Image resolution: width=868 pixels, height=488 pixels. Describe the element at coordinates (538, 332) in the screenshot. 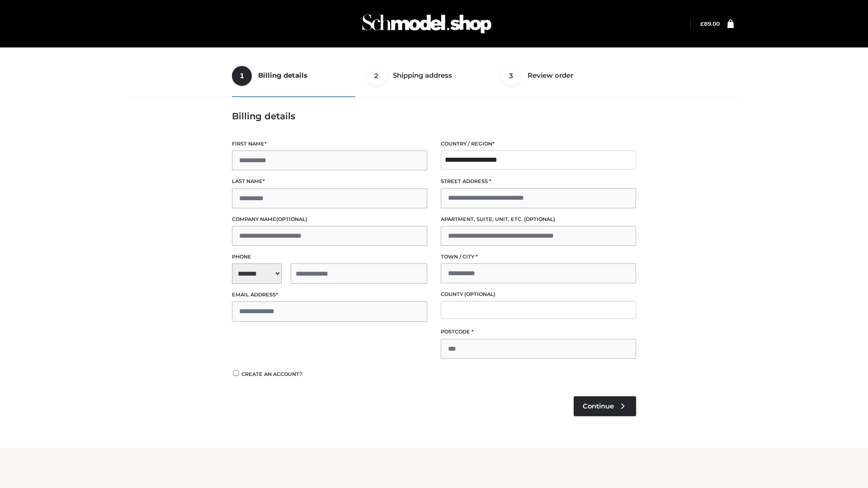

I see `label: Postcode` at that location.